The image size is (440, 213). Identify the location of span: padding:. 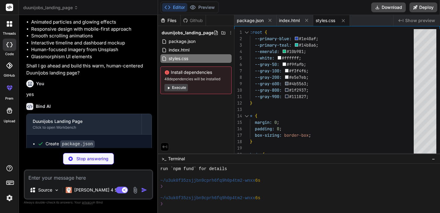
(265, 128).